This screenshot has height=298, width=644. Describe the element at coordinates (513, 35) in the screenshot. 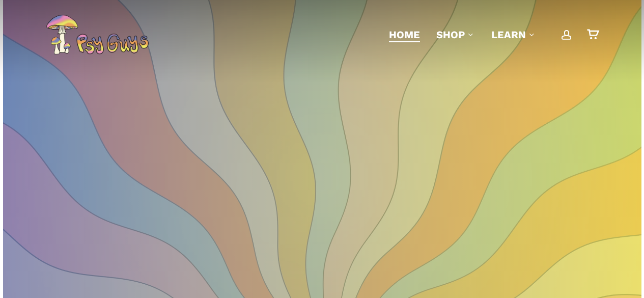

I see `a: Learn` at that location.